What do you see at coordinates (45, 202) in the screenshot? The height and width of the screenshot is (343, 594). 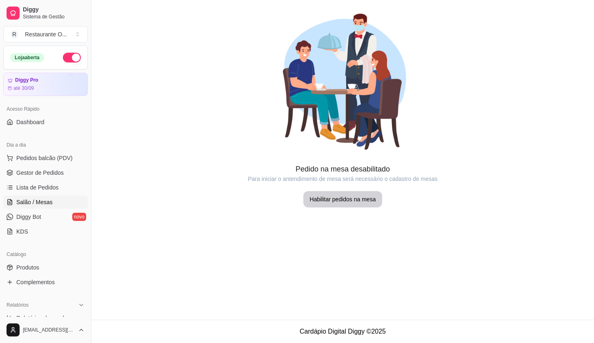 I see `a: Salão / Mesas` at bounding box center [45, 202].